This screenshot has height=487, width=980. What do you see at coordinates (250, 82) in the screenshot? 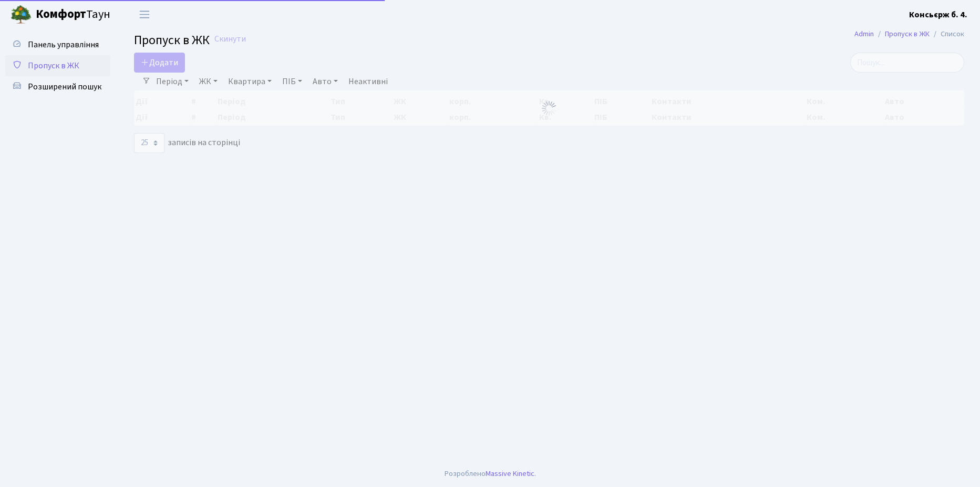
I see `a: Квартира` at bounding box center [250, 82].